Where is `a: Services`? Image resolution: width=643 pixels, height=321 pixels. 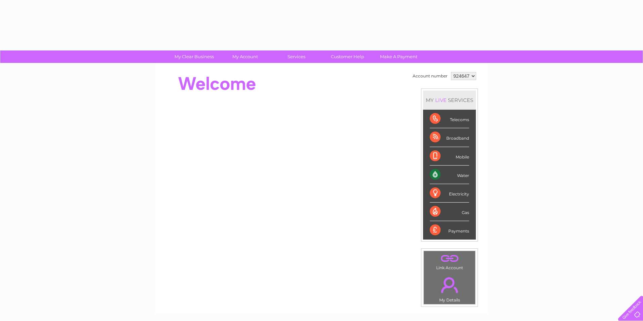
a: Services is located at coordinates (296, 56).